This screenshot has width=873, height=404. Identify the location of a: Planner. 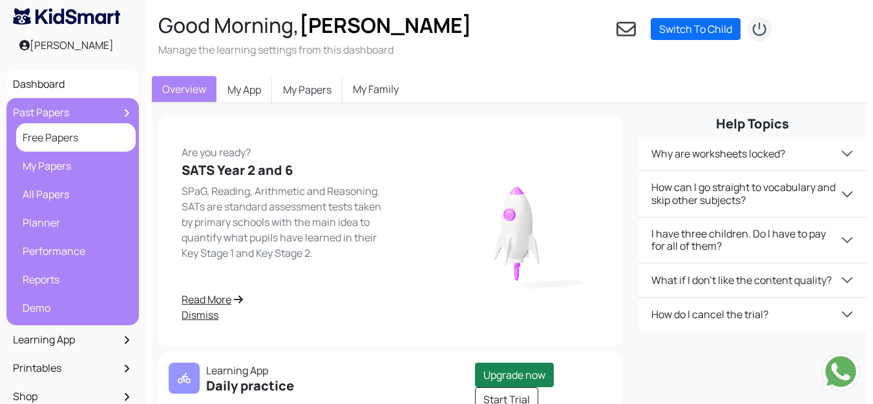
(76, 223).